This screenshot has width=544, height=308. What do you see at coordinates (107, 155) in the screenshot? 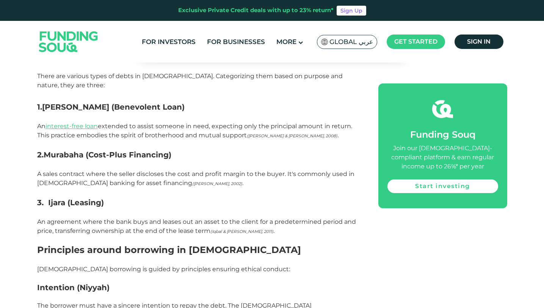
I see `strong: Murabaha (Cost-Plus Financing)` at bounding box center [107, 155].